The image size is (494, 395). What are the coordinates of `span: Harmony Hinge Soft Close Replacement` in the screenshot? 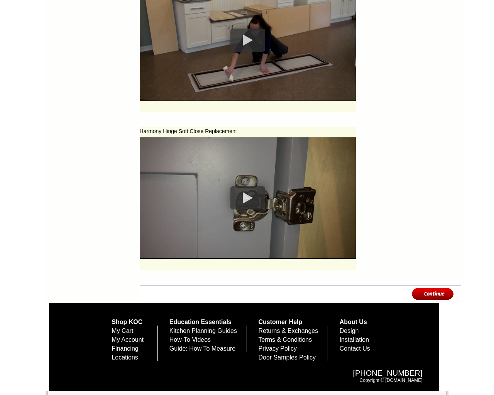 It's located at (188, 132).